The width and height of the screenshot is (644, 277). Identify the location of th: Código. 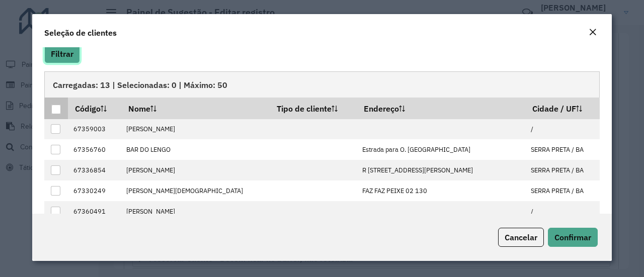
(94, 108).